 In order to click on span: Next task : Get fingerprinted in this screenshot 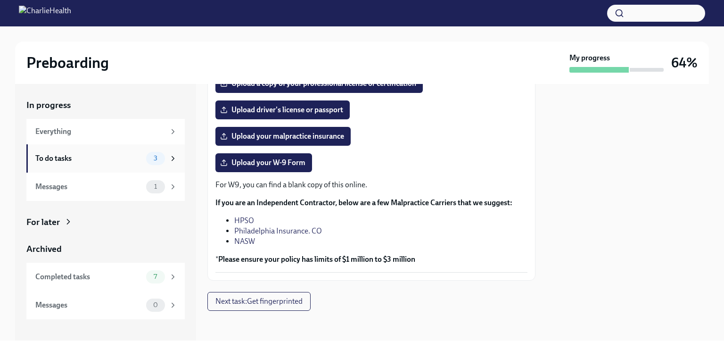, I will do `click(259, 301)`.